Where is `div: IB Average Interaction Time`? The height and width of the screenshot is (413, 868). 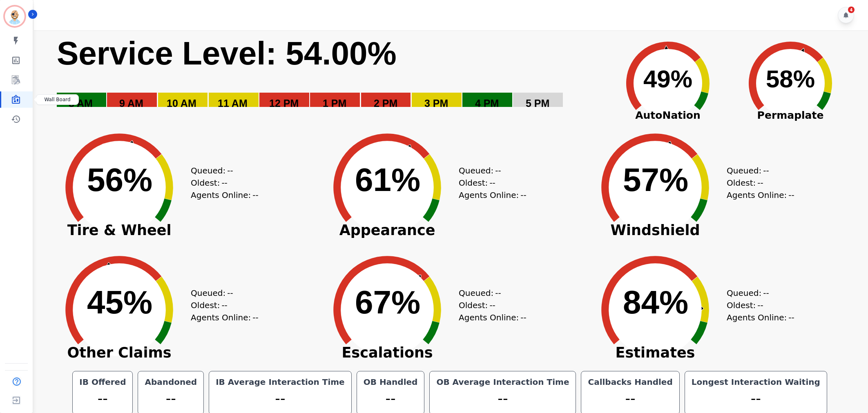
div: IB Average Interaction Time is located at coordinates (281, 382).